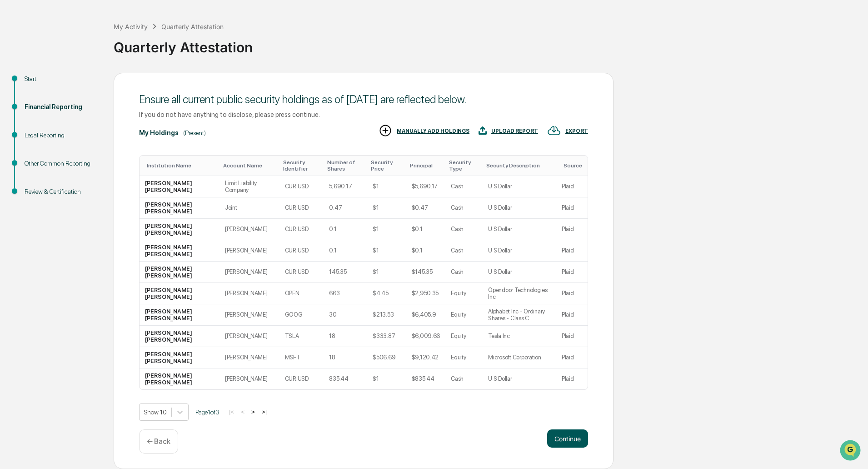 This screenshot has height=469, width=868. Describe the element at coordinates (426, 229) in the screenshot. I see `td: $0.1` at that location.